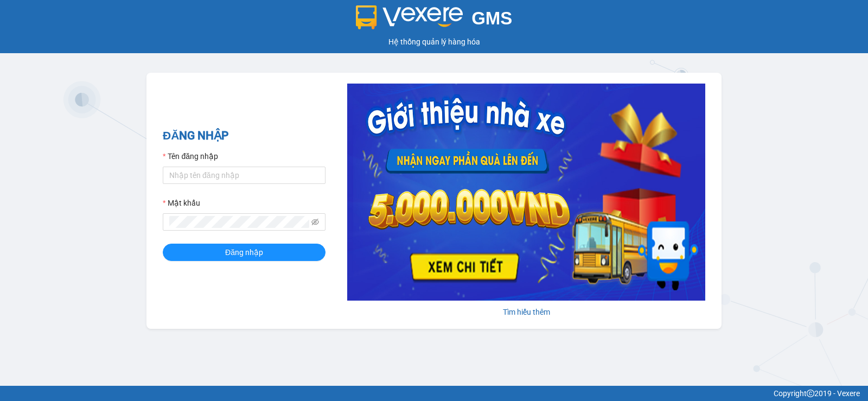 The width and height of the screenshot is (868, 401). Describe the element at coordinates (244, 252) in the screenshot. I see `button: Đăng nhập` at that location.